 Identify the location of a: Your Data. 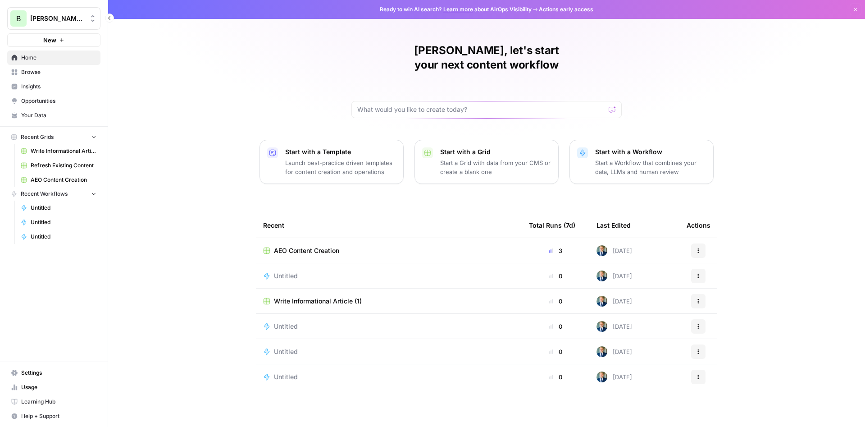
(54, 115).